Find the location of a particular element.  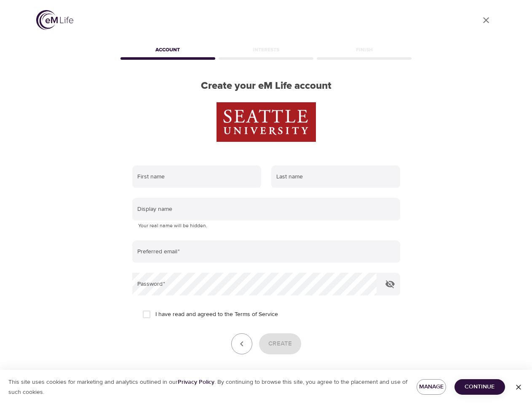

span: Continue is located at coordinates (480, 387).